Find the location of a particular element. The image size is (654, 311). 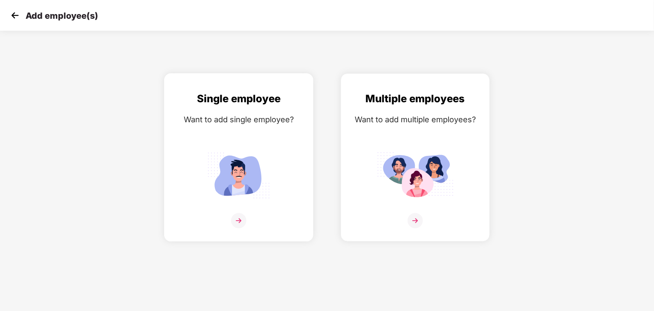

img: svg+xml;base64,PHN2ZyB4bWxucz0iaHR0cDovL3d3dy53My5vcmcvMjAwMC9zdmciIHdpZHRoPSIzMCIgaGVpZ2h0PSIzMC... is located at coordinates (15, 15).